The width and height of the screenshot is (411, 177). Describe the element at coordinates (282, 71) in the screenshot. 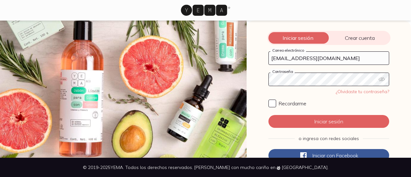

I see `label: Contraseña` at that location.